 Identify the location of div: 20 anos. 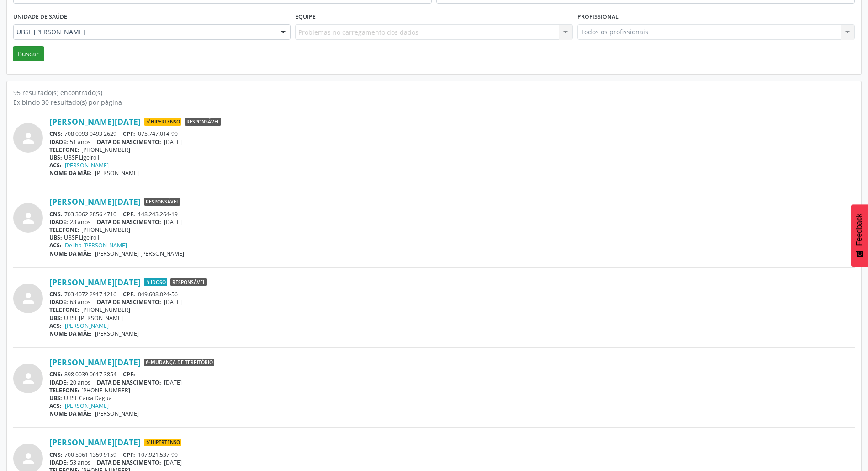
(452, 382).